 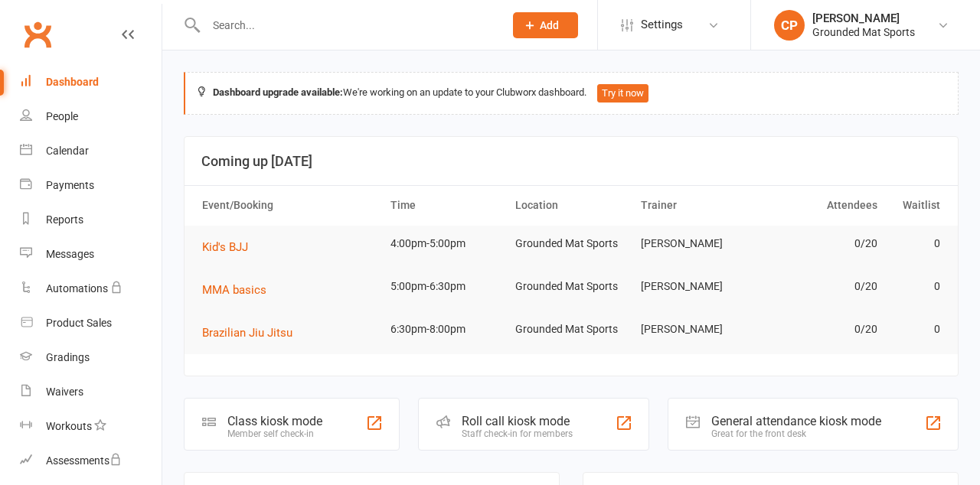 I want to click on div: Automations, so click(x=77, y=289).